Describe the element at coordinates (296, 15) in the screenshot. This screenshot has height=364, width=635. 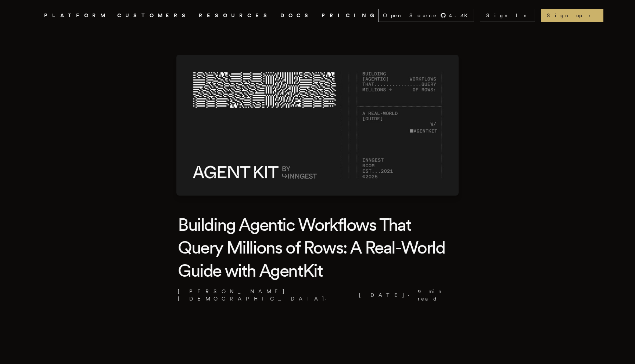
I see `a: DOCS` at that location.